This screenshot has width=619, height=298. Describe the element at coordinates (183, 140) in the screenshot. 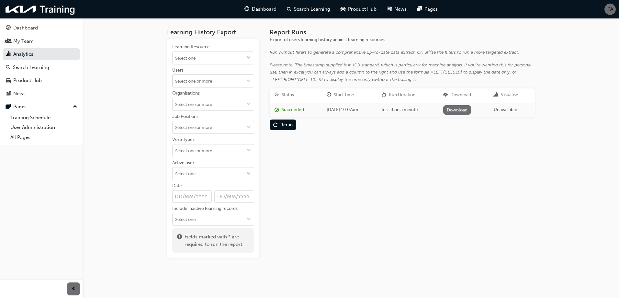

I see `div: Verb Types` at that location.